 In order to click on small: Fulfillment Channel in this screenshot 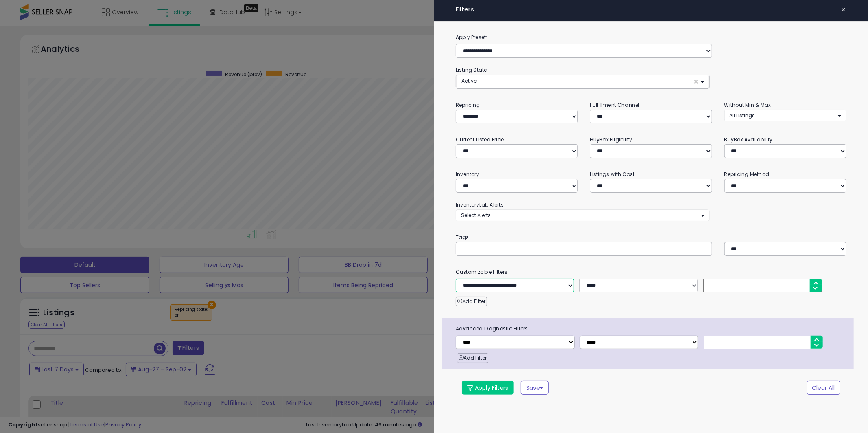, I will do `click(615, 105)`.